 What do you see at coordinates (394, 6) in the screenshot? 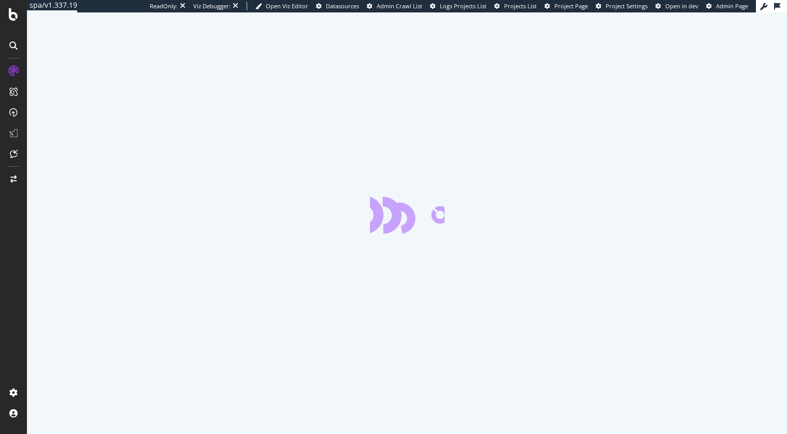
I see `a: Admin Crawl List` at bounding box center [394, 6].